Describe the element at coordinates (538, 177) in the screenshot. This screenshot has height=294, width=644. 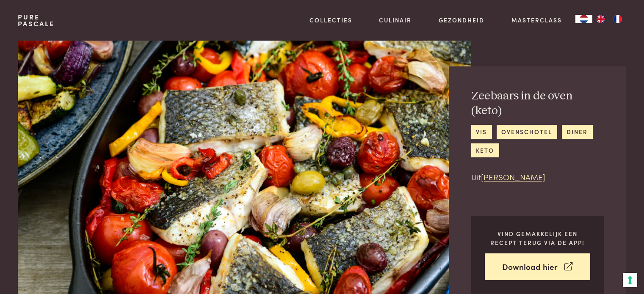
I see `p: Uit` at that location.